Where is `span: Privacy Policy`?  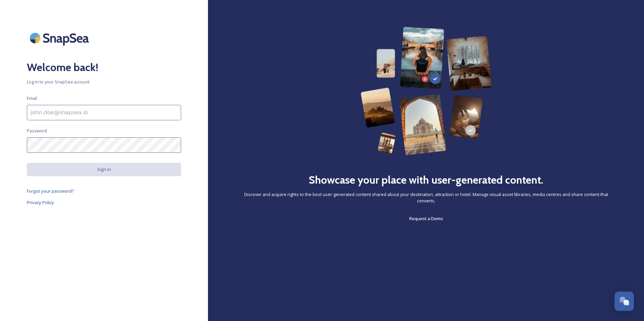
span: Privacy Policy is located at coordinates (40, 203).